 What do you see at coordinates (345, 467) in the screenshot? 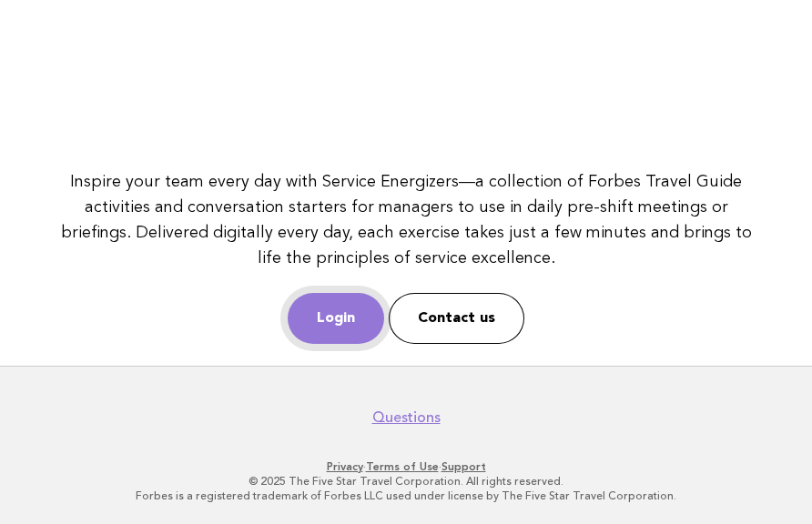
I see `a: Privacy` at bounding box center [345, 467].